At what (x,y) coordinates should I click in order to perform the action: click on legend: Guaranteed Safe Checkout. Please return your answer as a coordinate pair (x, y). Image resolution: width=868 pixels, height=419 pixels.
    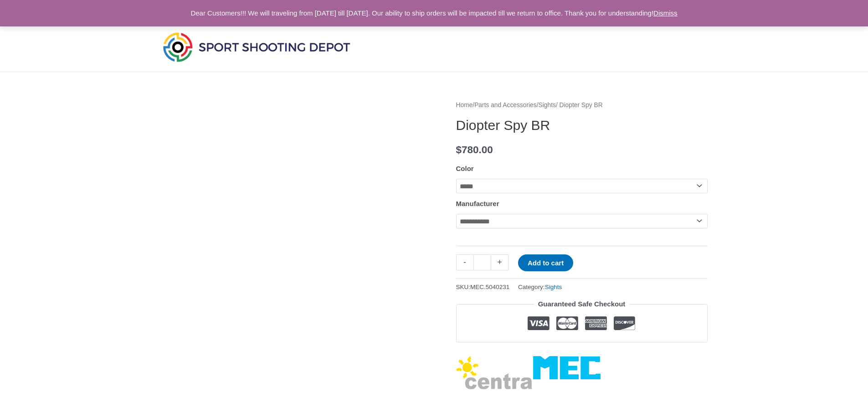
    Looking at the image, I should click on (582, 304).